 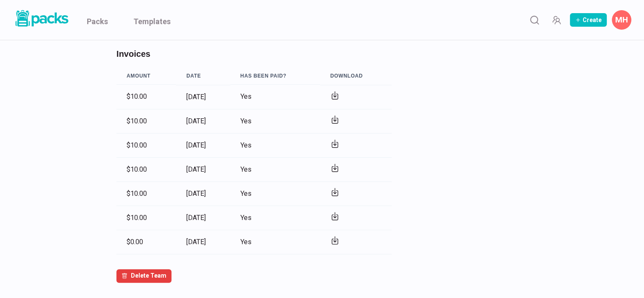 What do you see at coordinates (203, 76) in the screenshot?
I see `th: Date` at bounding box center [203, 76].